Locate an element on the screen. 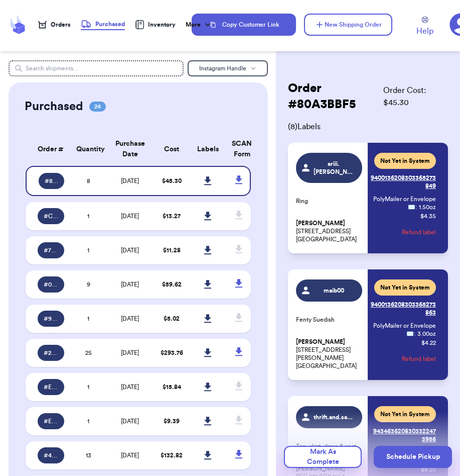  a: Purchased is located at coordinates (103, 25).